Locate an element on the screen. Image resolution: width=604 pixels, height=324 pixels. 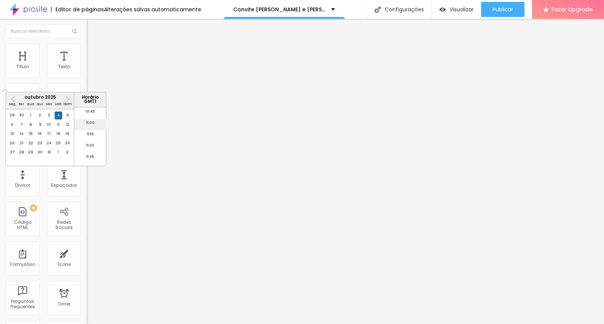
div: Choose sábado, 18 de outubro de 2025 is located at coordinates (58, 134).